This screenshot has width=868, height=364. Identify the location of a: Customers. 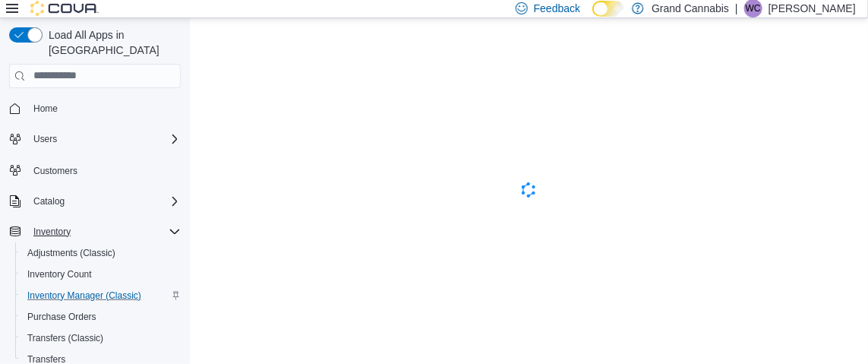
(55, 171).